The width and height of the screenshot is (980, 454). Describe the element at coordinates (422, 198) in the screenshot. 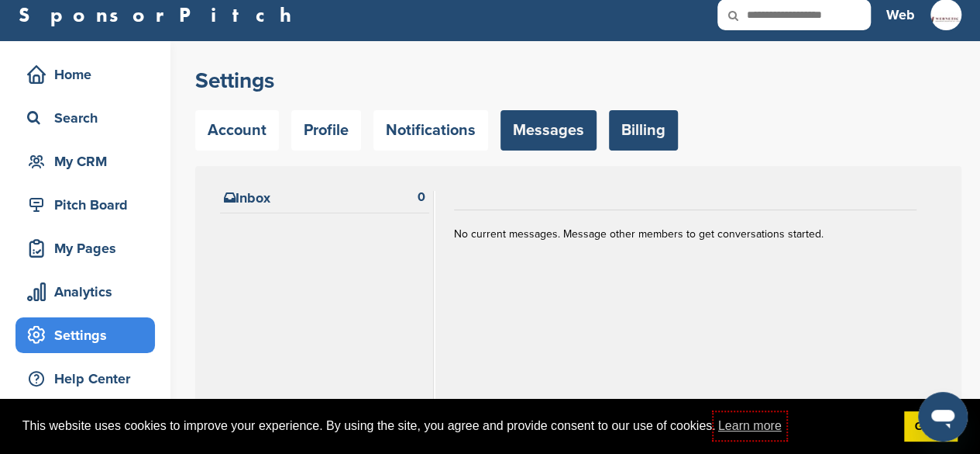

I see `div: 0` at that location.